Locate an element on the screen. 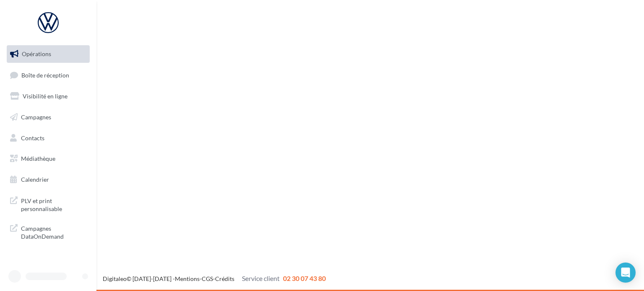  span: PLV et print personnalisable is located at coordinates (54, 204).